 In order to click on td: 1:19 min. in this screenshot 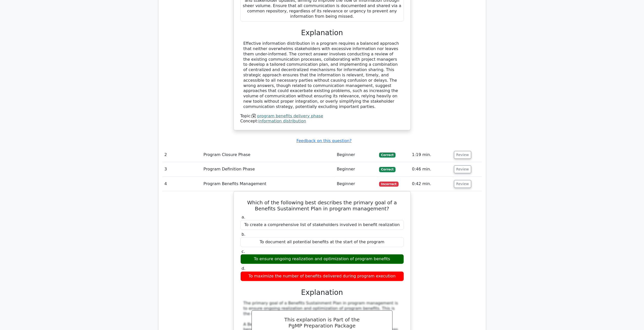, I will do `click(431, 155)`.